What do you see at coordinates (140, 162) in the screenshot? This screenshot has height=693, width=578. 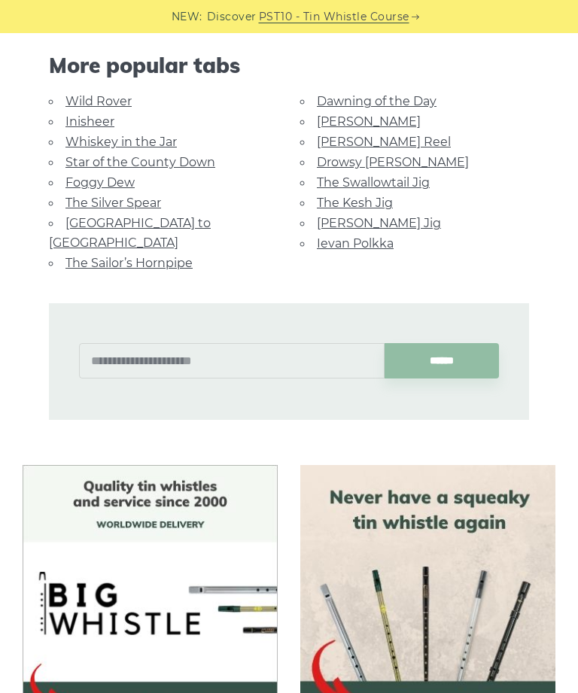 I see `a: Star of the County Down` at bounding box center [140, 162].